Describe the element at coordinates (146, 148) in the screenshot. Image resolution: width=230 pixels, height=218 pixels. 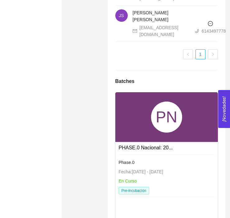
I see `a: PHASE.0 Nacional: 20...` at that location.